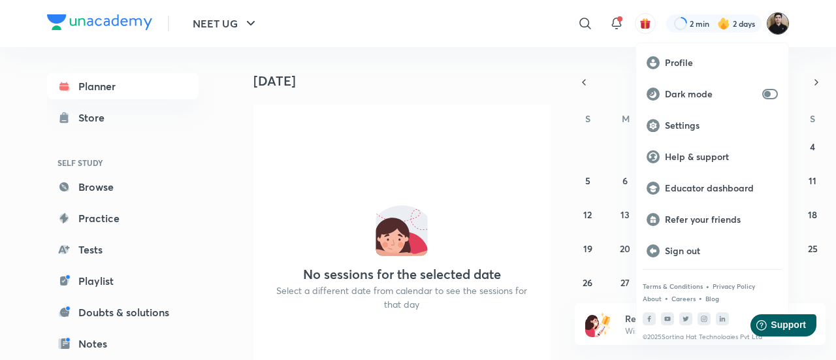 This screenshot has width=836, height=360. What do you see at coordinates (721, 188) in the screenshot?
I see `p: Educator dashboard` at bounding box center [721, 188].